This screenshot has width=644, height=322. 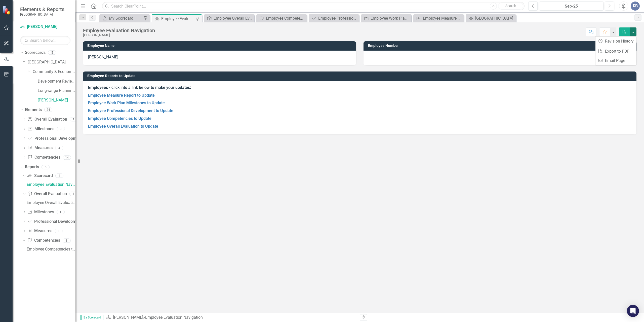 I want to click on div: RB, so click(x=636, y=6).